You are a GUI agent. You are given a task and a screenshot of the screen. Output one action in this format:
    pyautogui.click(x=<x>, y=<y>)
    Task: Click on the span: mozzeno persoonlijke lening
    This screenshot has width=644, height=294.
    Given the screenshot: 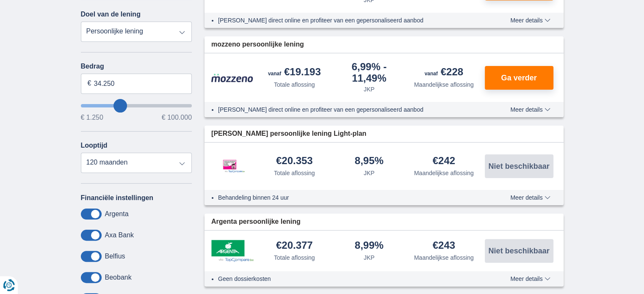 What is the action you would take?
    pyautogui.click(x=257, y=44)
    